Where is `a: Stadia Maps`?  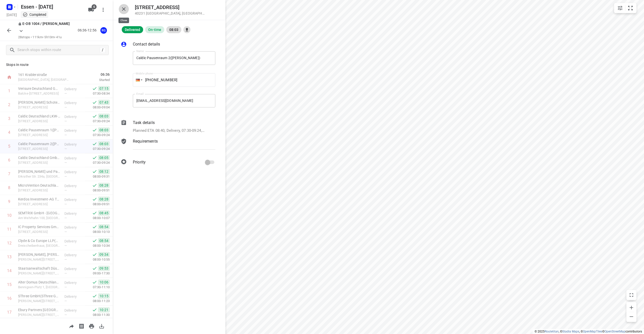 a: Stadia Maps is located at coordinates (571, 332).